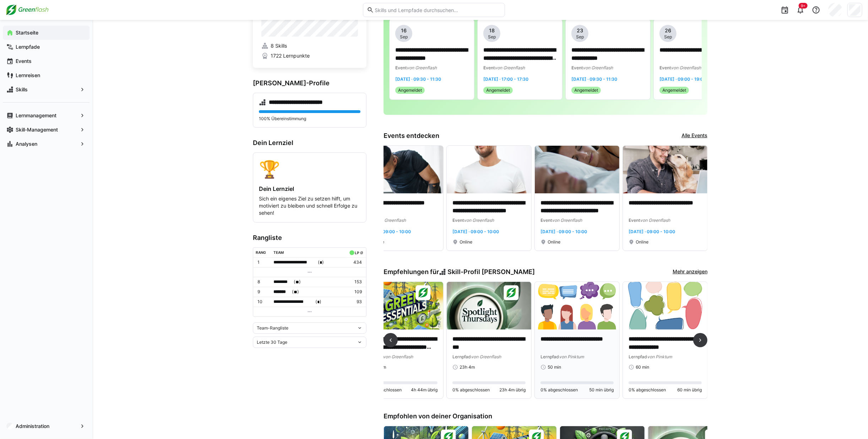  Describe the element at coordinates (642, 367) in the screenshot. I see `span: 60 min` at that location.